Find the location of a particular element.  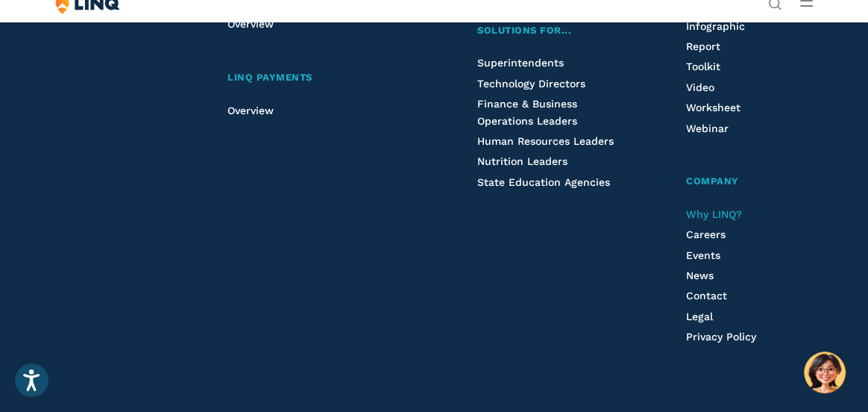

a: Careers is located at coordinates (706, 234).